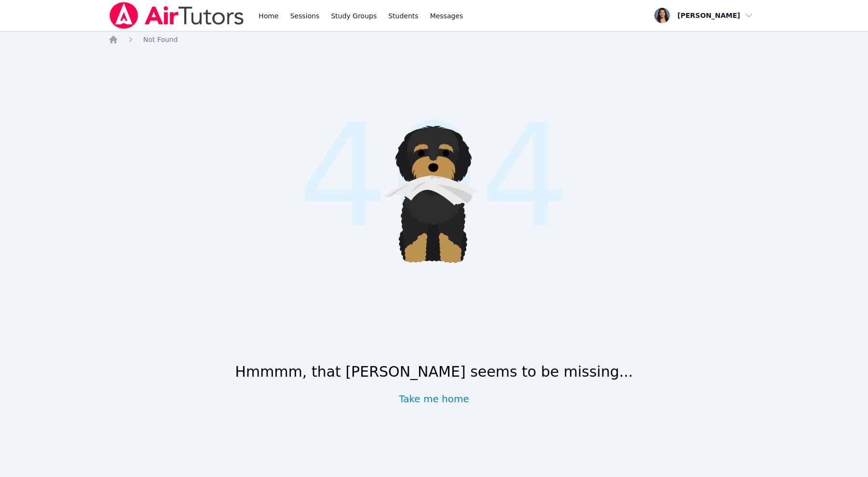 The image size is (868, 477). What do you see at coordinates (161, 40) in the screenshot?
I see `a: Not Found` at bounding box center [161, 40].